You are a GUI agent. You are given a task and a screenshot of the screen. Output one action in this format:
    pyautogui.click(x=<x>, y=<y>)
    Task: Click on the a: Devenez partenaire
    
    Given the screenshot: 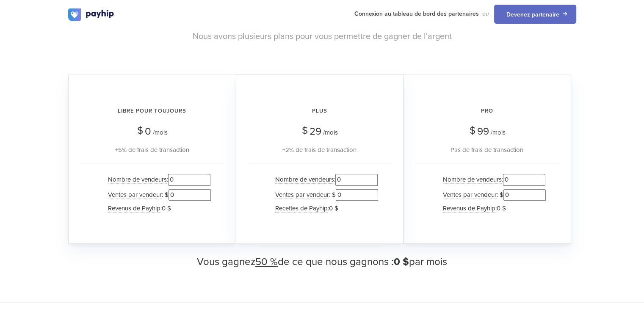 What is the action you would take?
    pyautogui.click(x=535, y=14)
    